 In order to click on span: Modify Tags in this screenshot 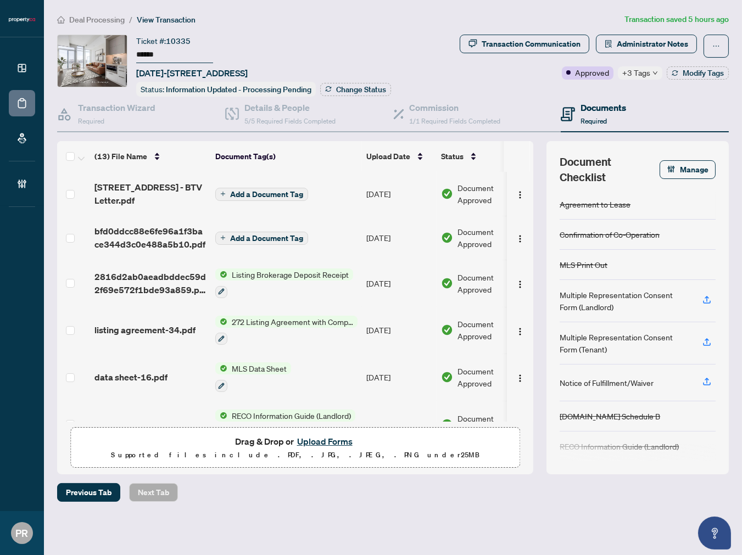, I will do `click(703, 73)`.